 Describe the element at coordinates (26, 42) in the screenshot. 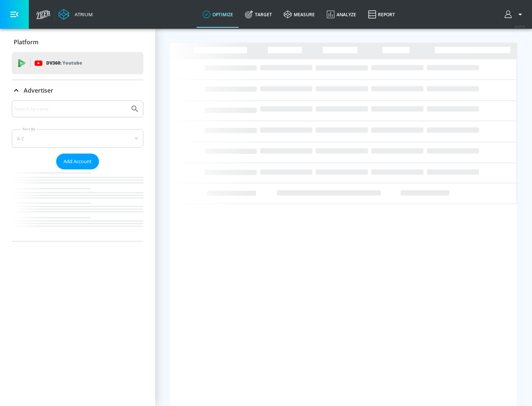

I see `p: Platform` at that location.